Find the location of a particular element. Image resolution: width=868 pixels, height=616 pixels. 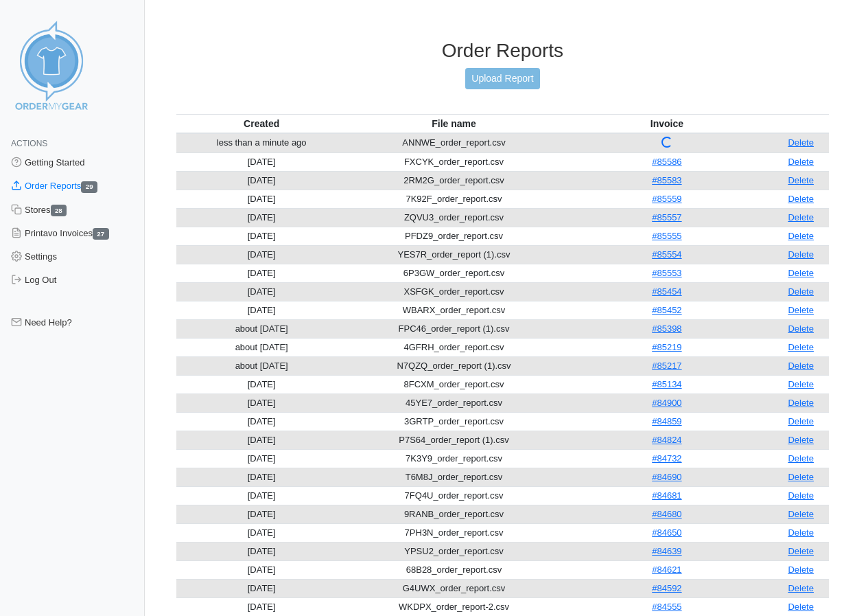

a: #84900 is located at coordinates (666, 403).